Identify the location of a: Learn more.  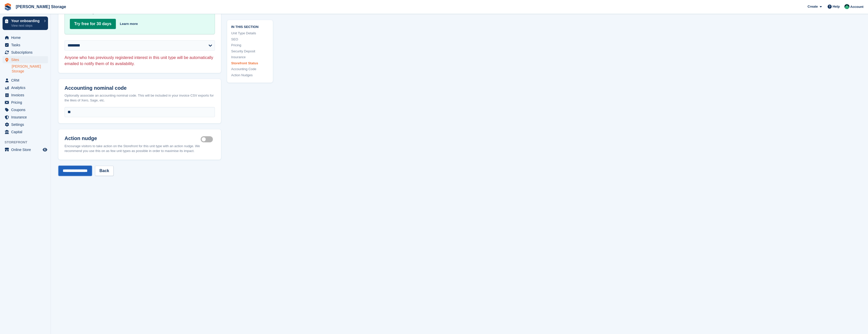
(129, 24).